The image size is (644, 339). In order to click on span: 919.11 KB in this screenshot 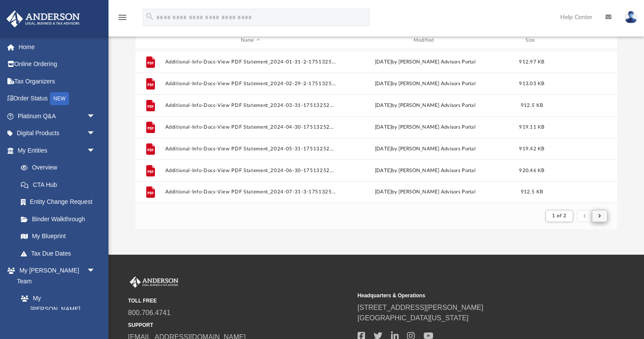, I will do `click(532, 127)`.